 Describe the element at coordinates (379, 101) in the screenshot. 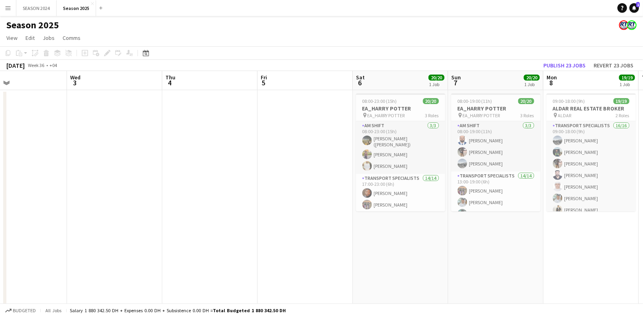

I see `span: 08:00-23:00 (15h)` at that location.